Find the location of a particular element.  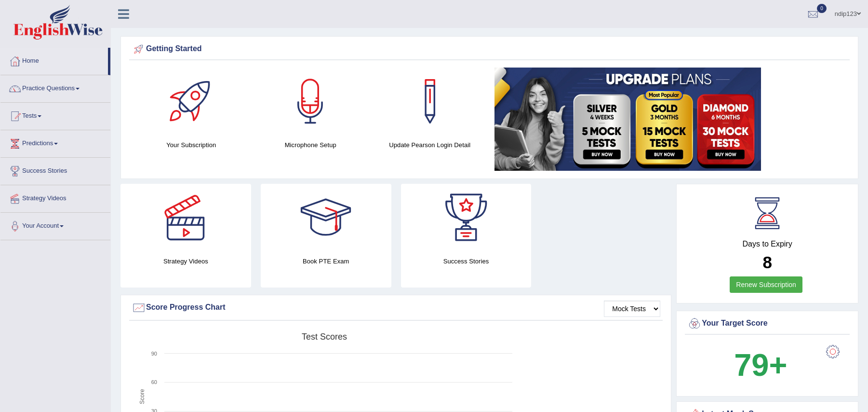

b: 8 is located at coordinates (767, 262).